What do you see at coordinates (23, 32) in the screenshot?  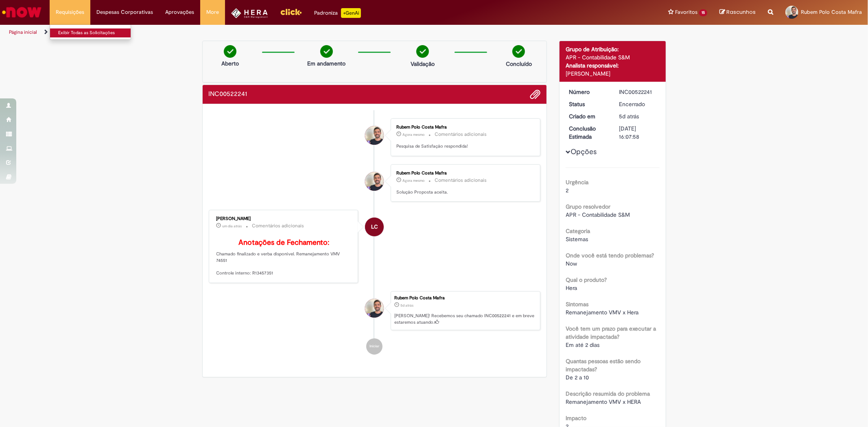 I see `a: Página inicial` at bounding box center [23, 32].